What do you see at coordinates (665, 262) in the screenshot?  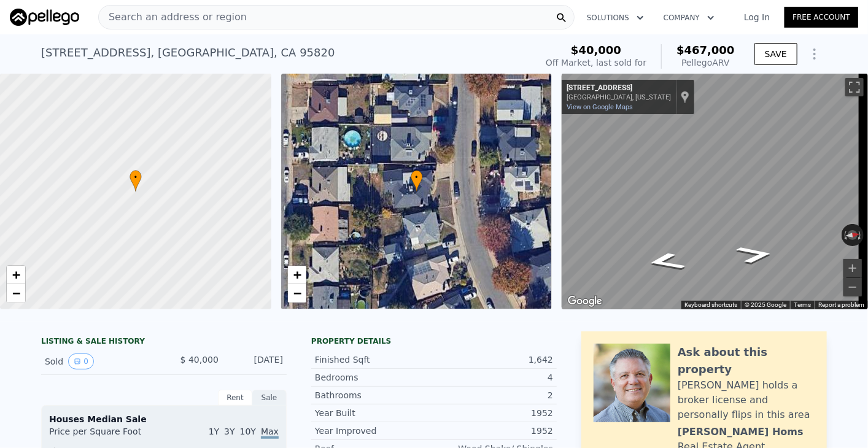 I see `path: Go South, Whittier Dr` at bounding box center [665, 262].